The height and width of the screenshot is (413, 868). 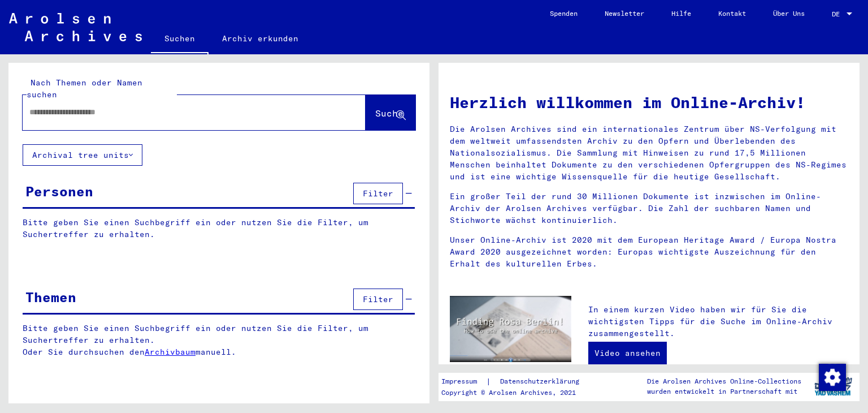 I want to click on p: wurden entwickelt in Partnerschaft mit, so click(x=724, y=391).